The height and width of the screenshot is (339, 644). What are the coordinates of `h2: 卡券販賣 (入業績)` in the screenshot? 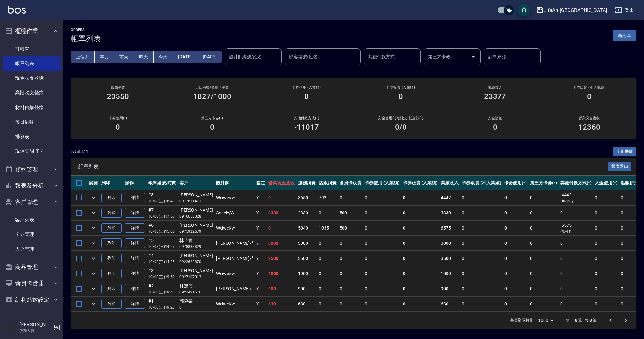 It's located at (401, 87).